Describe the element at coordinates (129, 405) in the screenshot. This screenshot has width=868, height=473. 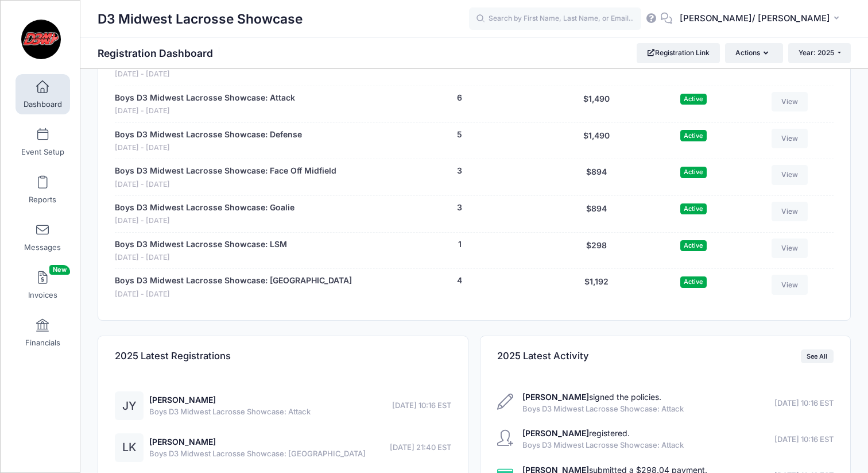
I see `div: JY` at that location.